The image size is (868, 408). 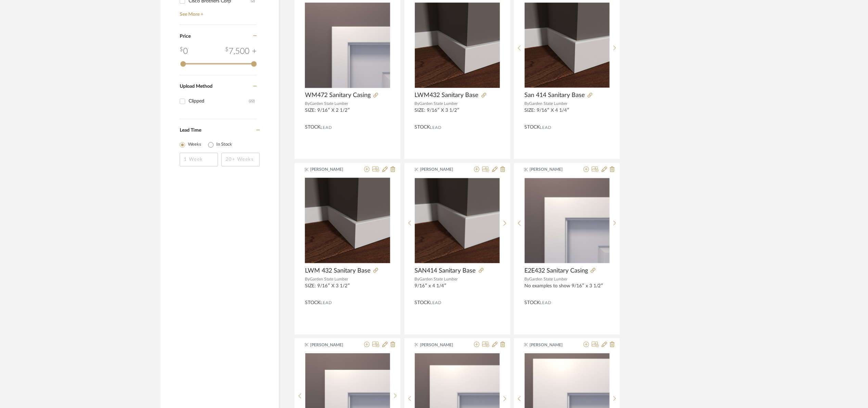 I want to click on span: San 414 Sanitary Base, so click(x=555, y=96).